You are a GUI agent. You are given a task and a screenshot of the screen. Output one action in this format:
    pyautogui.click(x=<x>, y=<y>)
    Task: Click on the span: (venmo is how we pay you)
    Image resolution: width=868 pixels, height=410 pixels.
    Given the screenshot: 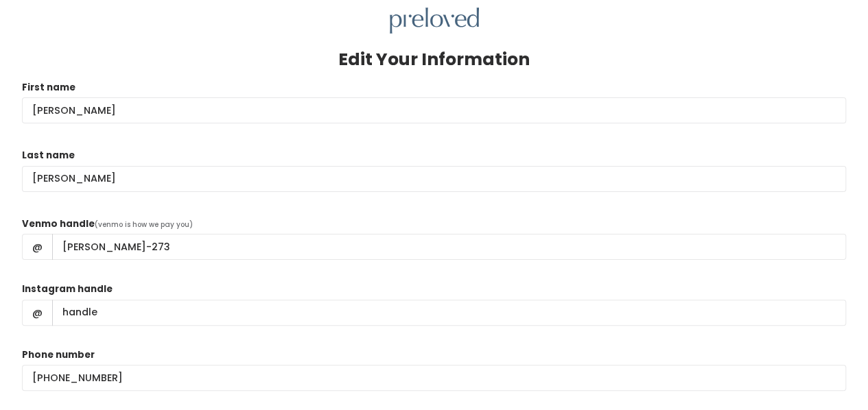 What is the action you would take?
    pyautogui.click(x=143, y=224)
    